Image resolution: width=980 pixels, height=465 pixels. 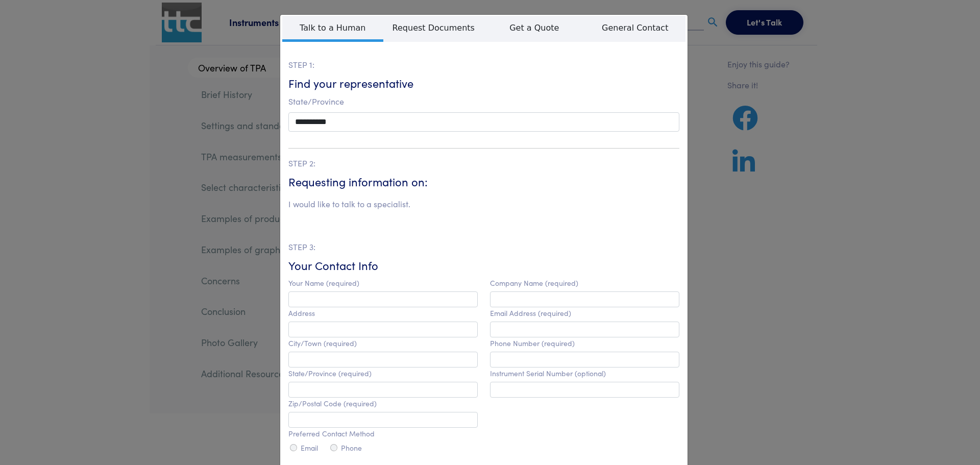 What do you see at coordinates (532, 343) in the screenshot?
I see `label: Phone Number (required)` at bounding box center [532, 343].